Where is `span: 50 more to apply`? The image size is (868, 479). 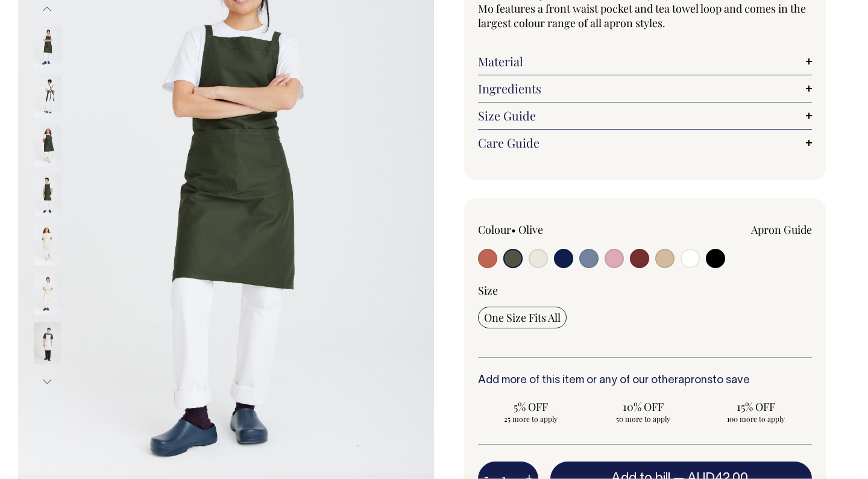 span: 50 more to apply is located at coordinates (643, 418).